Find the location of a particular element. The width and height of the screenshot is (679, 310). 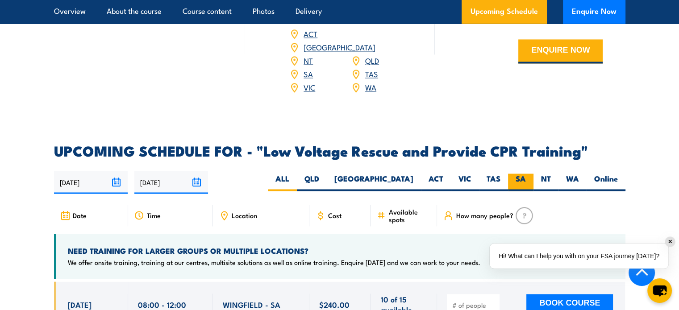

span: Available spots is located at coordinates (409, 216).